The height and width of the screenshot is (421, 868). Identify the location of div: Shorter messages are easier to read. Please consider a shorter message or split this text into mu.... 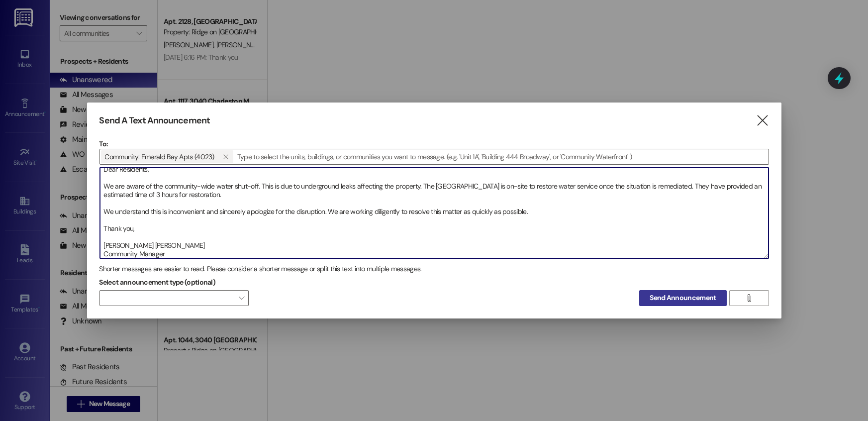
(434, 269).